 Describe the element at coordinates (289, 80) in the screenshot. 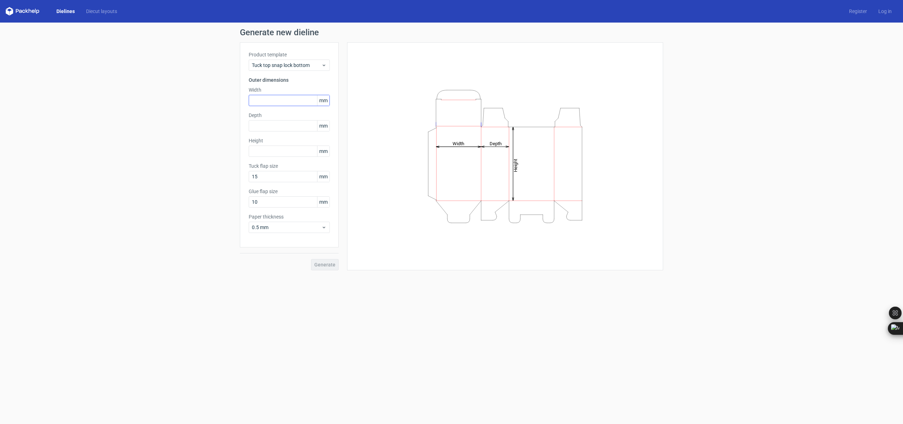

I see `h3: Outer dimensions` at that location.